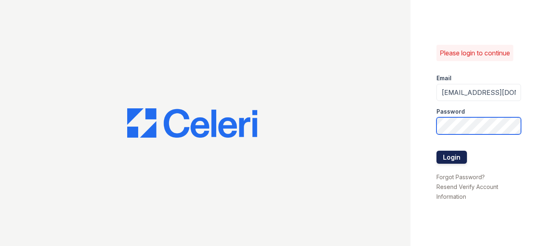 Image resolution: width=547 pixels, height=246 pixels. What do you see at coordinates (468, 191) in the screenshot?
I see `a: Resend Verify Account Information` at bounding box center [468, 191].